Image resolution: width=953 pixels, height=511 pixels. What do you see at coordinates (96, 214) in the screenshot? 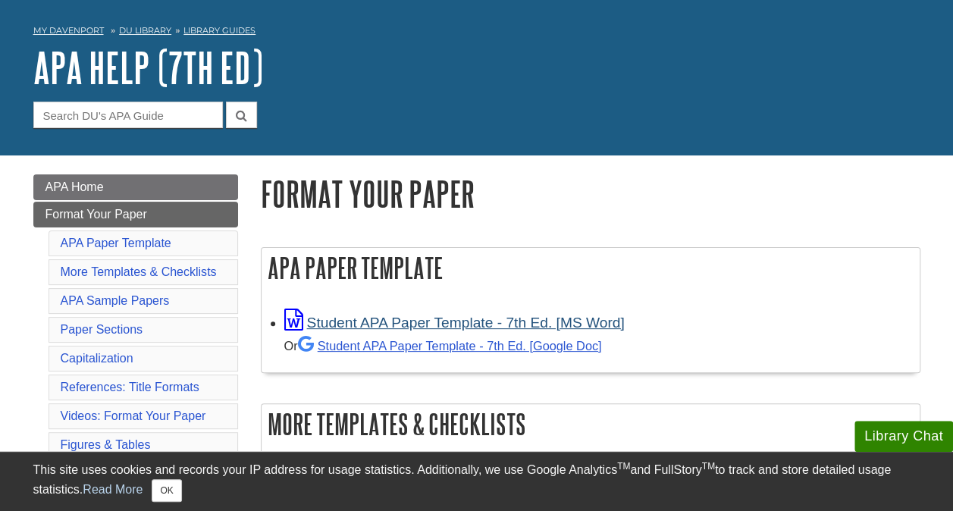
I see `span: Format Your Paper` at bounding box center [96, 214].